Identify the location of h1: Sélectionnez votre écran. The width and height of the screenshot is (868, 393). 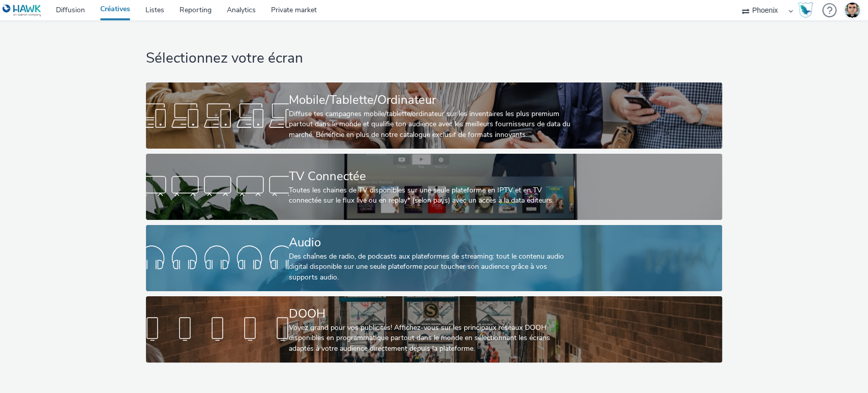
(434, 59).